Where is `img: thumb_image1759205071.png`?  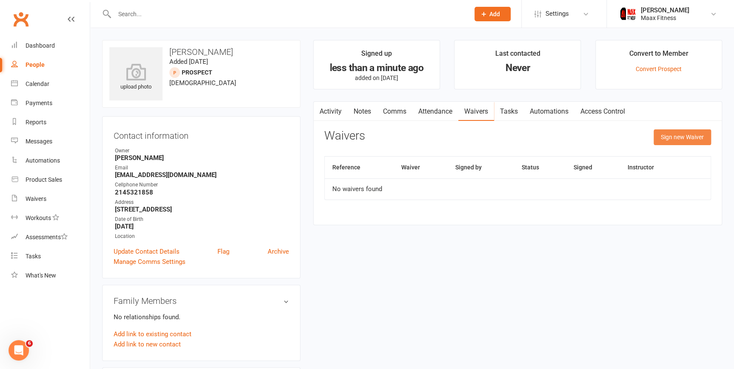
img: thumb_image1759205071.png is located at coordinates (628, 14).